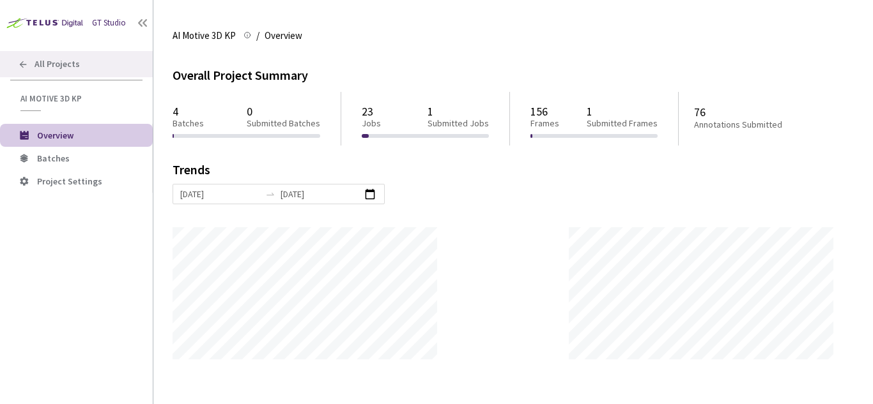 The image size is (873, 404). What do you see at coordinates (270, 194) in the screenshot?
I see `span: to` at bounding box center [270, 194].